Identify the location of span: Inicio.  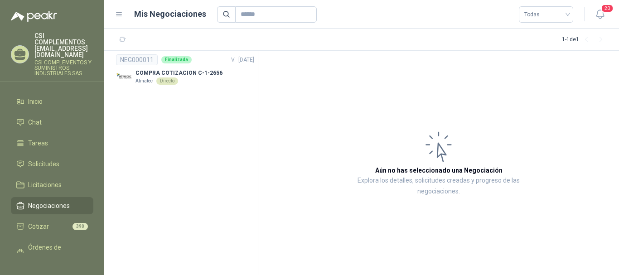
(35, 101).